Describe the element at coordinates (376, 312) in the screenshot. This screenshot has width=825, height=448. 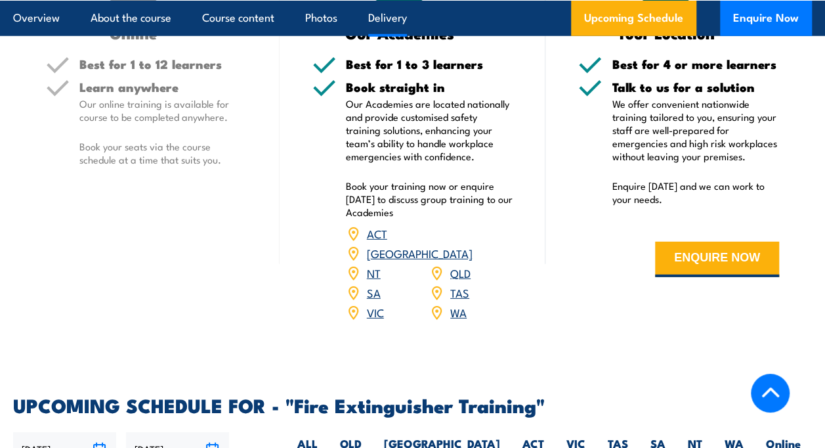
I see `a: VIC` at that location.